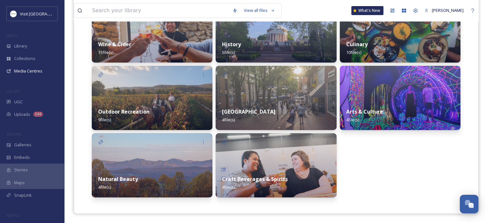  I want to click on span: COLLECT, so click(13, 91).